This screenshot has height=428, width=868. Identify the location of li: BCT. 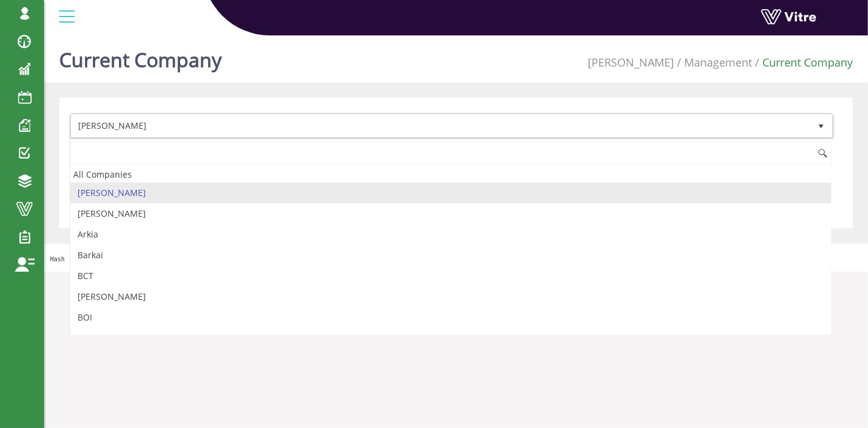
(451, 276).